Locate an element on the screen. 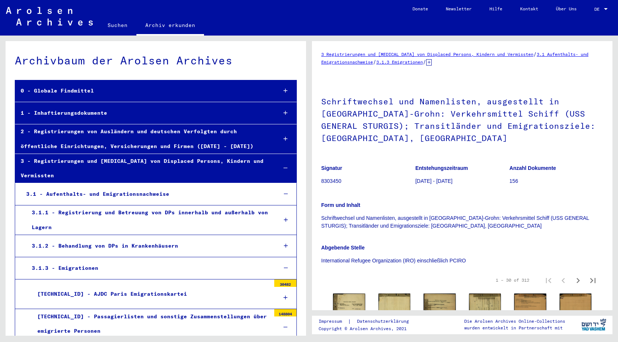  div: 1 - Inhaftierungsdokumente is located at coordinates (143, 113).